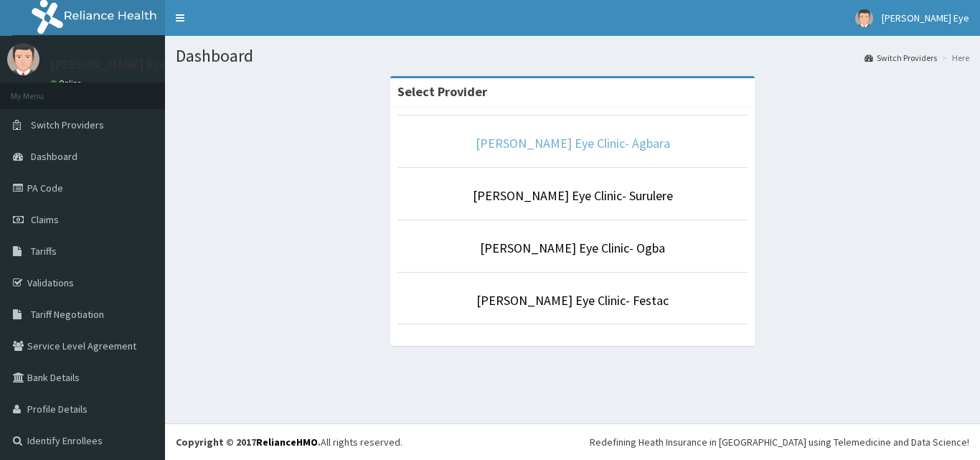  I want to click on span: Tariff Negotiation, so click(67, 314).